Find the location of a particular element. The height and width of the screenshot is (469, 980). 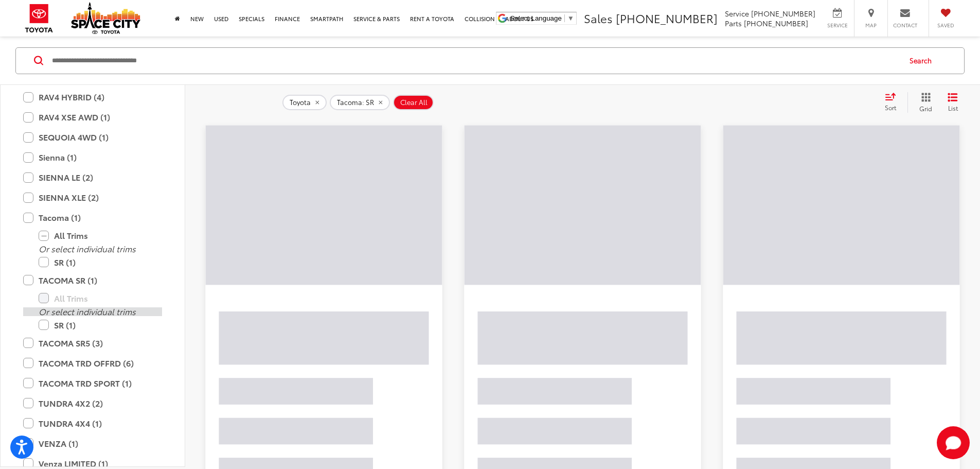

span: Grid is located at coordinates (926, 107).